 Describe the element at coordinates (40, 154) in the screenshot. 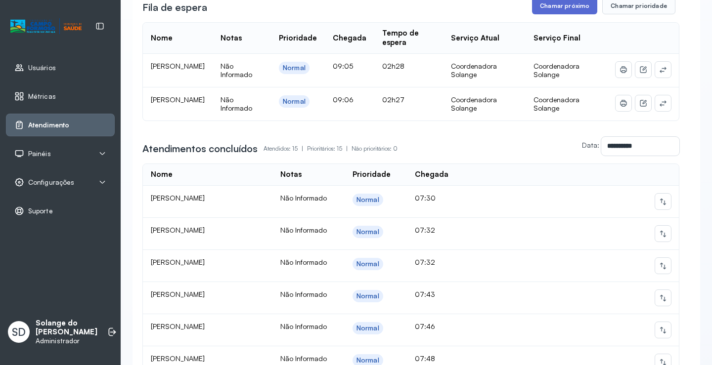

I see `span: Painéis` at that location.